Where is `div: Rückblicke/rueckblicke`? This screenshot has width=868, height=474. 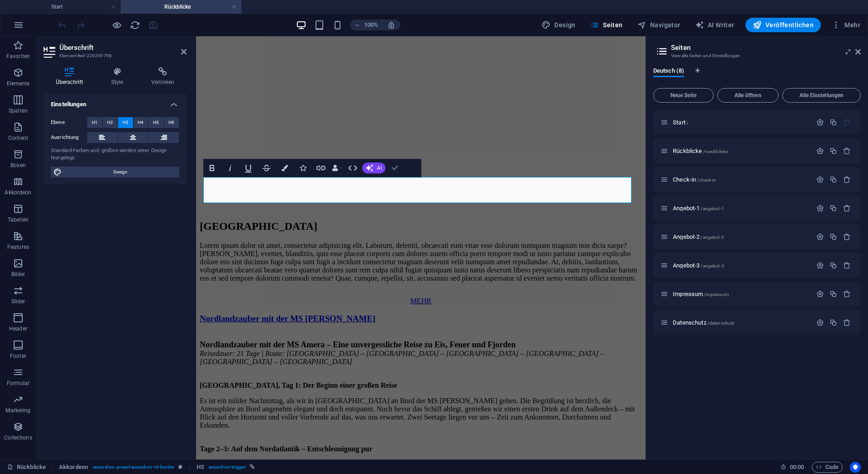 div: Rückblicke/rueckblicke is located at coordinates (741, 151).